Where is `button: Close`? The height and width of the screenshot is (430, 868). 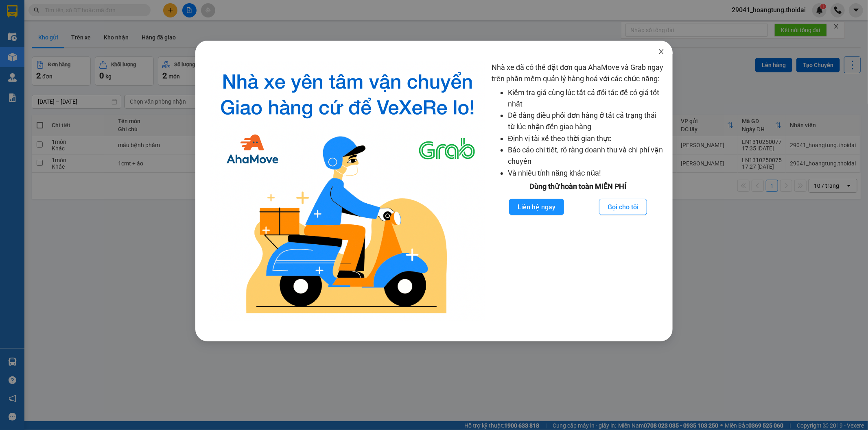
button: Close is located at coordinates (661, 52).